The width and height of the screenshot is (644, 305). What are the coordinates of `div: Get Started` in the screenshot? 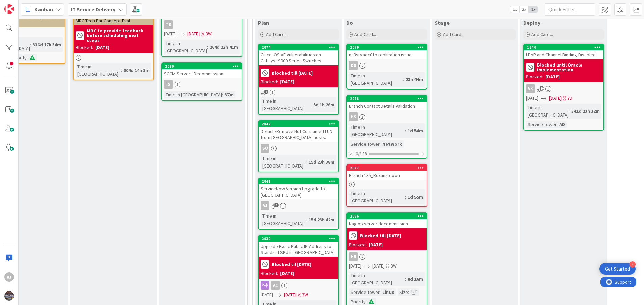 It's located at (618, 269).